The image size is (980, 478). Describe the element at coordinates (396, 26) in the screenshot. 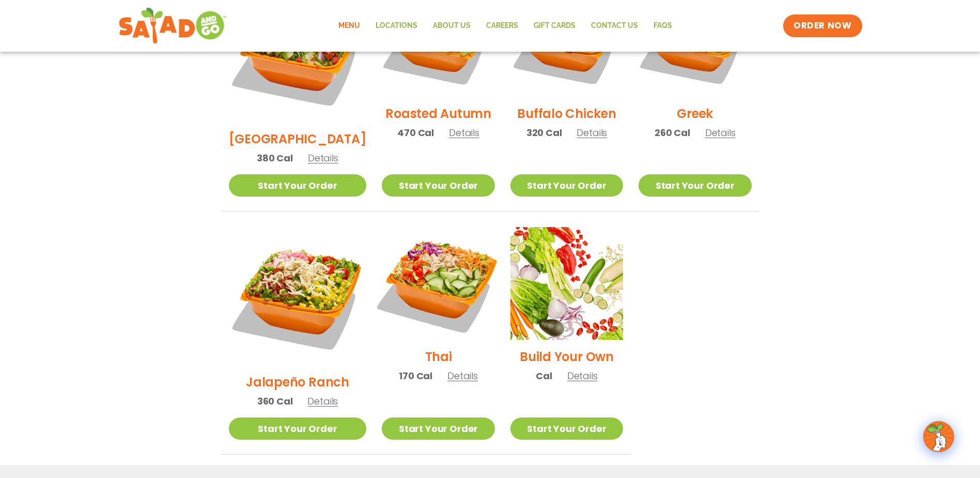

I see `a: Locations` at that location.